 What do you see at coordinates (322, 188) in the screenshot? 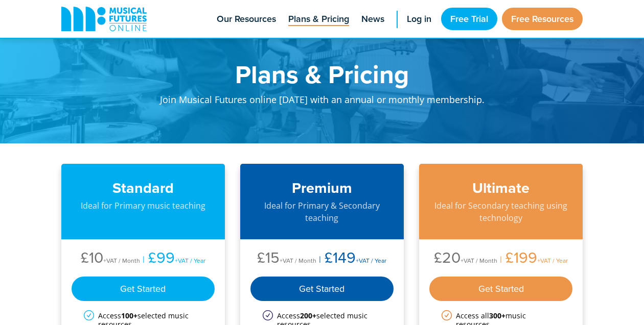
I see `h3: Premium` at bounding box center [322, 188].